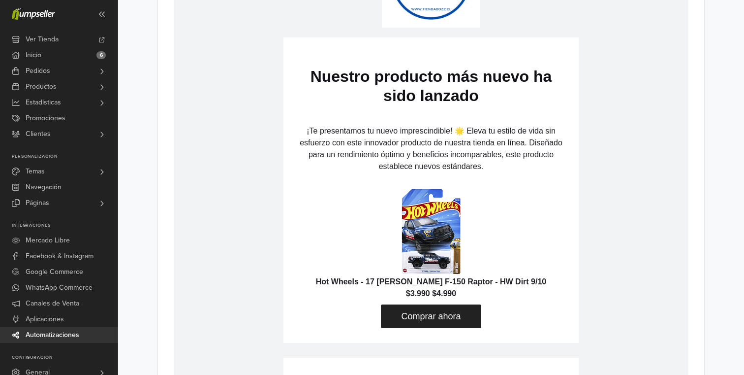 This screenshot has height=375, width=744. What do you see at coordinates (64, 225) in the screenshot?
I see `p: Integraciones` at bounding box center [64, 225].